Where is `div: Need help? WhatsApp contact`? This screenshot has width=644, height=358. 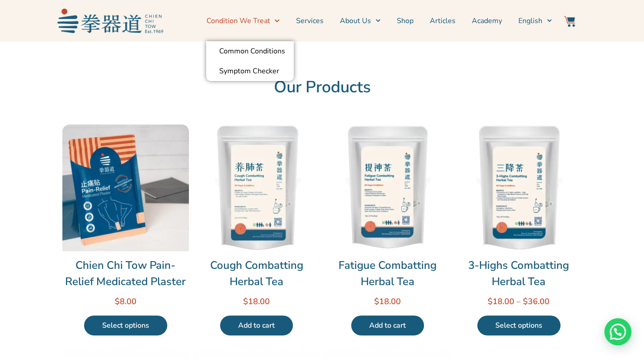 div: Need help? WhatsApp contact is located at coordinates (618, 332).